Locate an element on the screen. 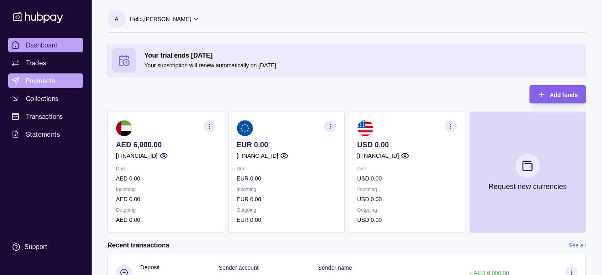 The width and height of the screenshot is (602, 275). p: A is located at coordinates (116, 19).